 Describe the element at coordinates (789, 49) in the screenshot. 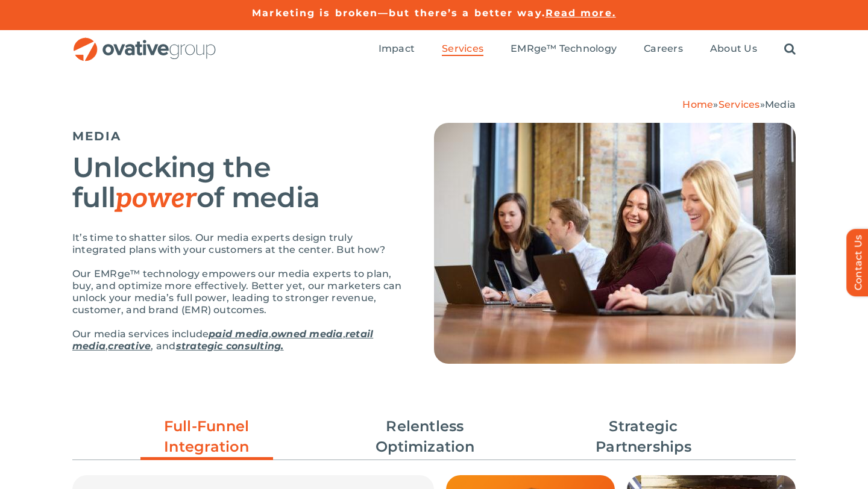

I see `a: Search` at that location.